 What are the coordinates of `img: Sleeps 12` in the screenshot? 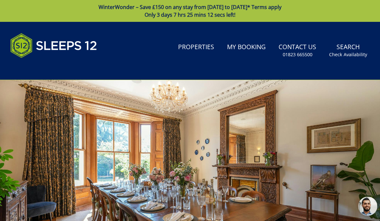 It's located at (54, 46).